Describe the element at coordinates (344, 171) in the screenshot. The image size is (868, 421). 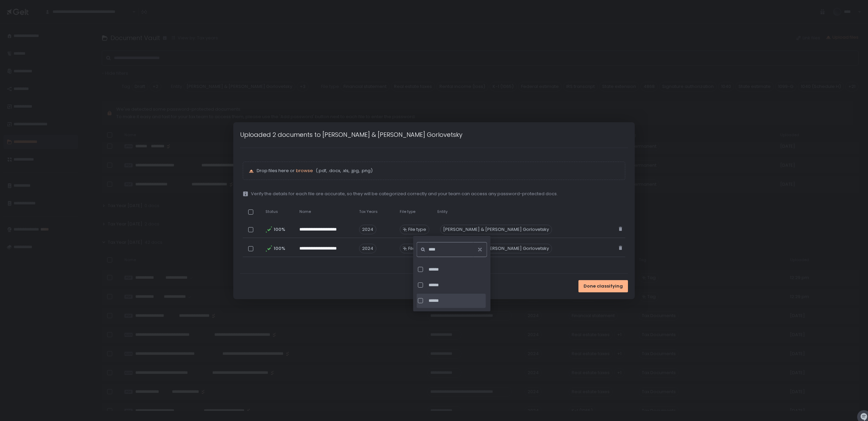
I see `span: (.pdf, .docx, .xls, .jpg, .png)` at that location.